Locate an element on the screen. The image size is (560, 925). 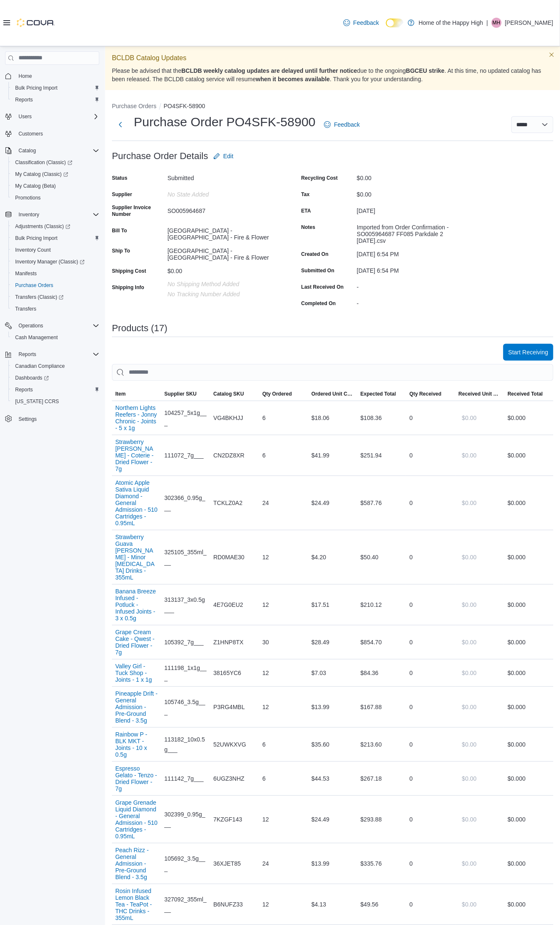
div: 30 is located at coordinates (284, 642).